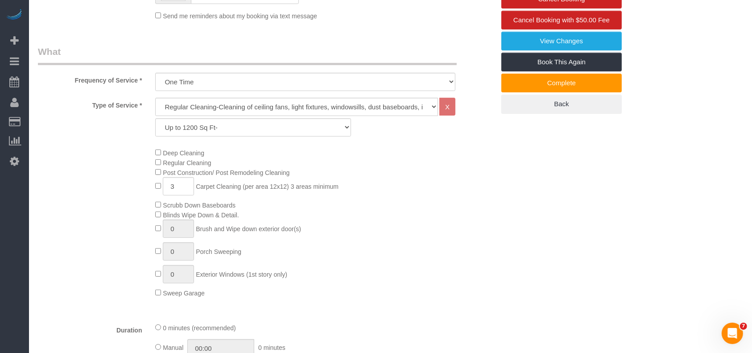  I want to click on span: Cancel Booking with $50.00 Fee, so click(561, 20).